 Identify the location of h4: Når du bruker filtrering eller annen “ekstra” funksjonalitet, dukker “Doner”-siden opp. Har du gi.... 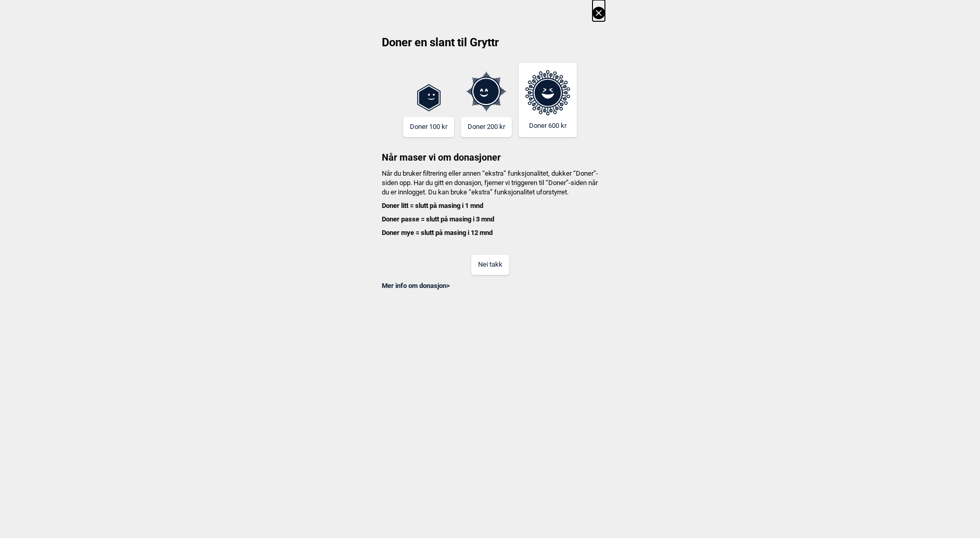
(490, 203).